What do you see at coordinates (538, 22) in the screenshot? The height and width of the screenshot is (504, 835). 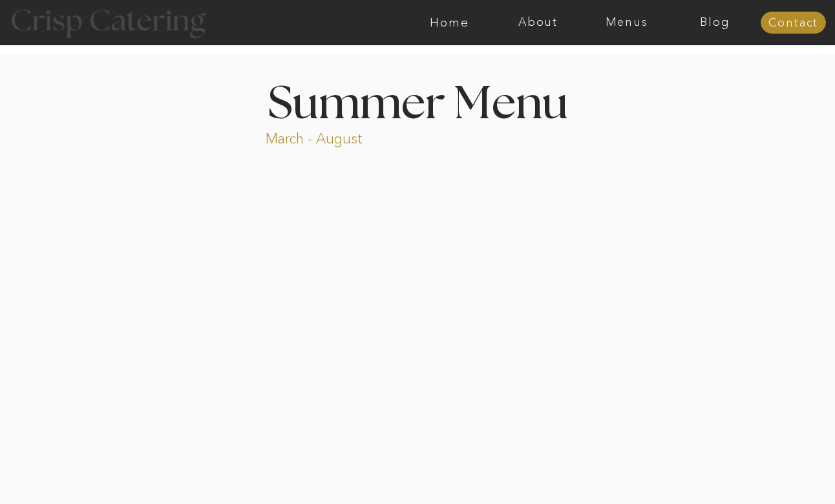 I see `nav: About` at bounding box center [538, 22].